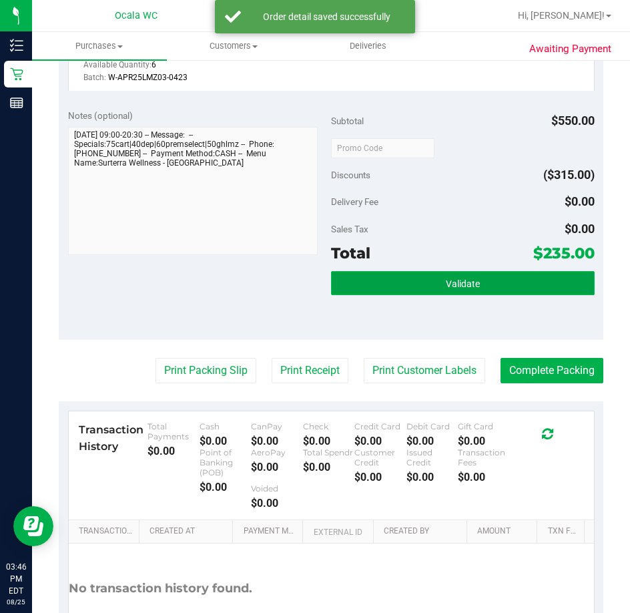 This screenshot has height=613, width=630. Describe the element at coordinates (564, 253) in the screenshot. I see `span: $235.00` at that location.